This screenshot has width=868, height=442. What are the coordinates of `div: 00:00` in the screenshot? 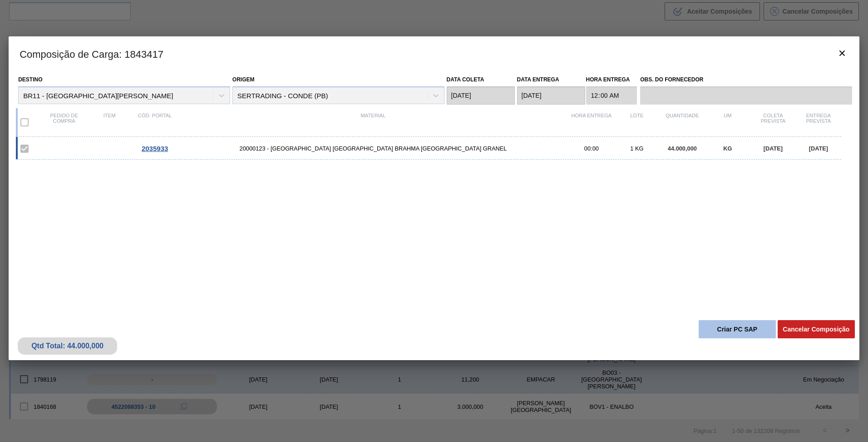 It's located at (591, 148).